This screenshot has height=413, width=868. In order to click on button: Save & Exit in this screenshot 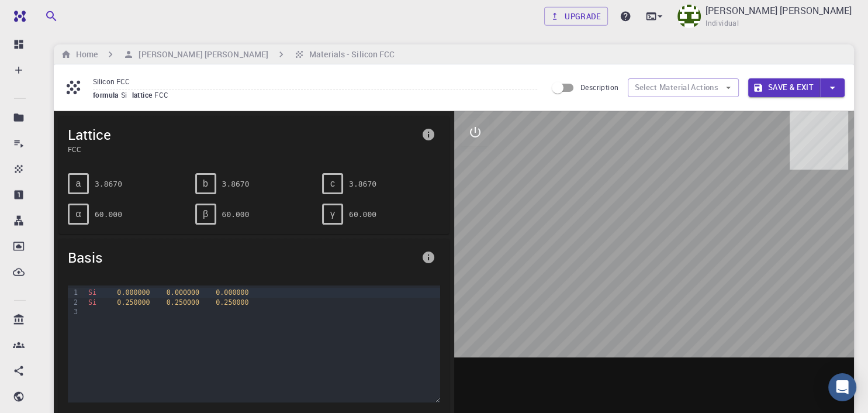, I will do `click(784, 88)`.